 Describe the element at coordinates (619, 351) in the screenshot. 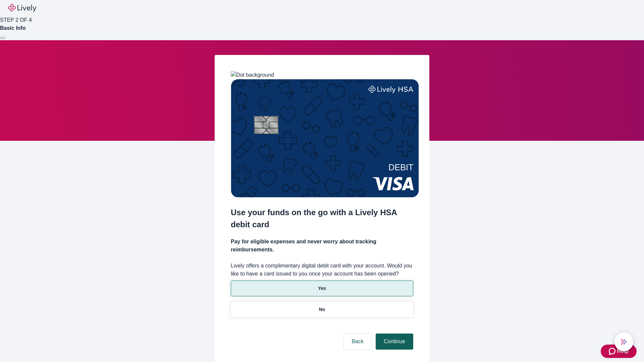

I see `button: Zendesk support iconHelp` at that location.